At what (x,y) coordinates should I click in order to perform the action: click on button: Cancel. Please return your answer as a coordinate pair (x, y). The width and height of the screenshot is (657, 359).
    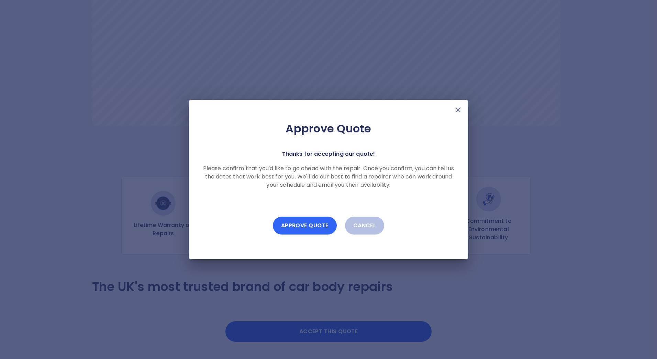
    Looking at the image, I should click on (364, 225).